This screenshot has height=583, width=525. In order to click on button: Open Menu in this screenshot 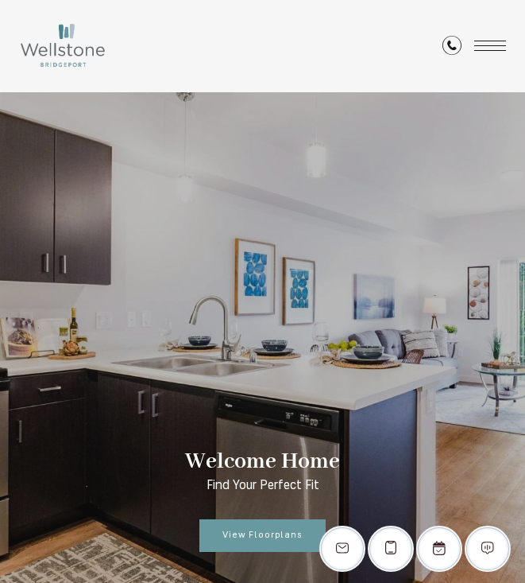, I will do `click(491, 45)`.